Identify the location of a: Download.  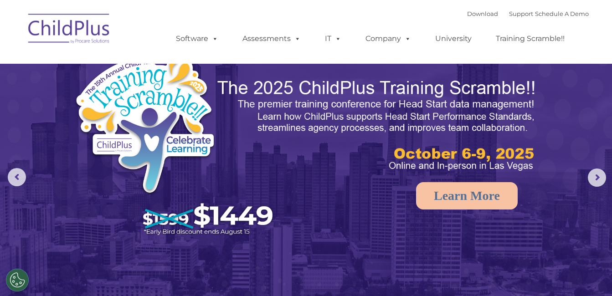
(483, 14).